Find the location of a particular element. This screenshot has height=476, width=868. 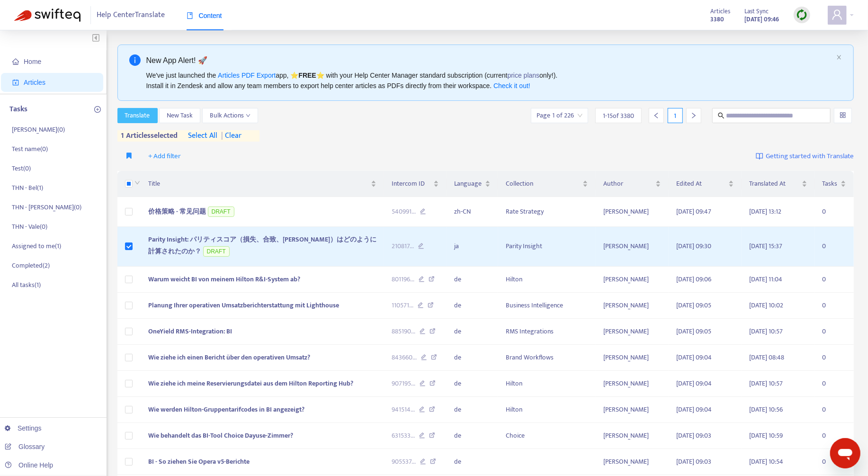

button: Translate is located at coordinates (137, 116).